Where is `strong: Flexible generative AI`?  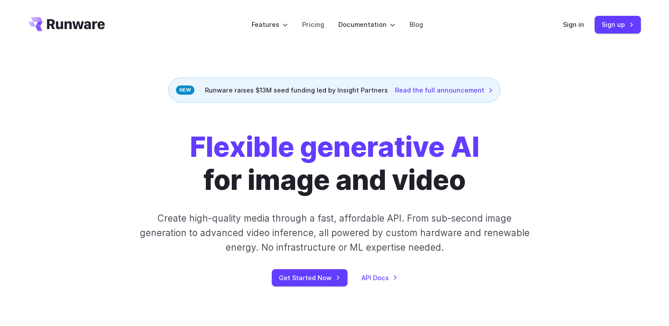 strong: Flexible generative AI is located at coordinates (335, 147).